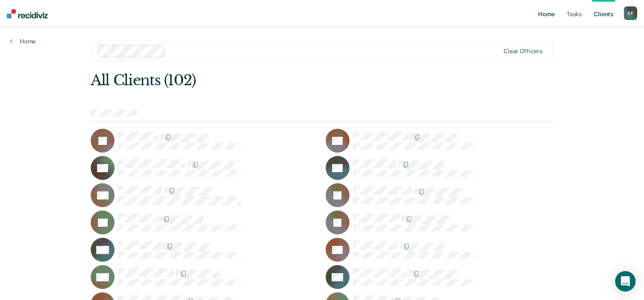  Describe the element at coordinates (23, 41) in the screenshot. I see `a: Home` at that location.